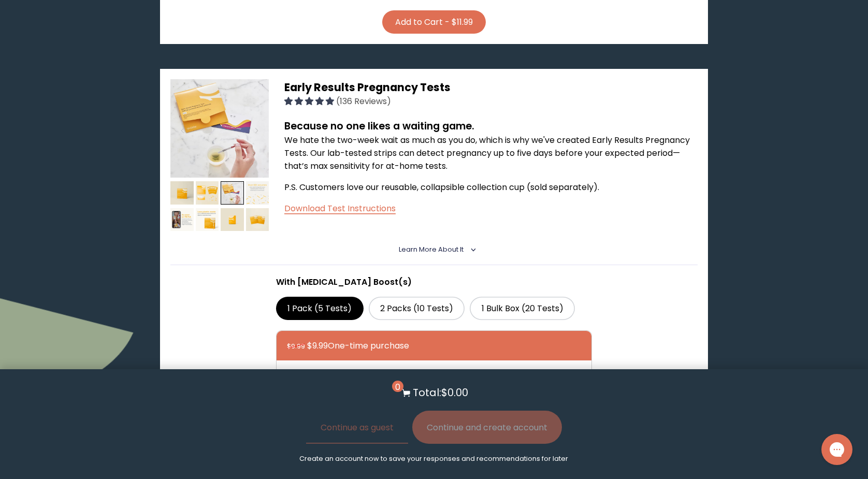 The image size is (868, 479). Describe the element at coordinates (433, 459) in the screenshot. I see `p: Create an account now to save your responses and recommendations for later` at that location.